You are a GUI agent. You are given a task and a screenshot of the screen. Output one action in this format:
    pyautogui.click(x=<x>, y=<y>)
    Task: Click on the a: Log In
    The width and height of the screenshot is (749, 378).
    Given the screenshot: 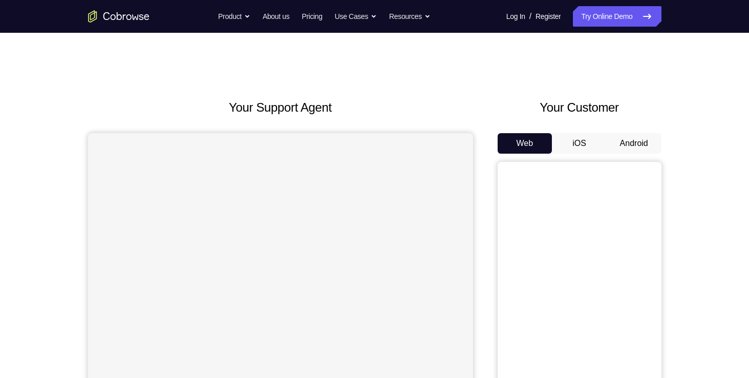 What is the action you would take?
    pyautogui.click(x=515, y=16)
    